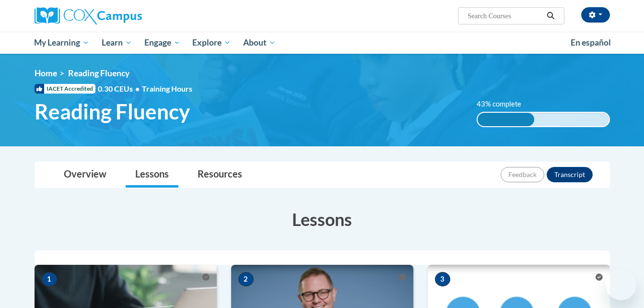 The width and height of the screenshot is (644, 308). Describe the element at coordinates (246, 279) in the screenshot. I see `span: 2` at that location.